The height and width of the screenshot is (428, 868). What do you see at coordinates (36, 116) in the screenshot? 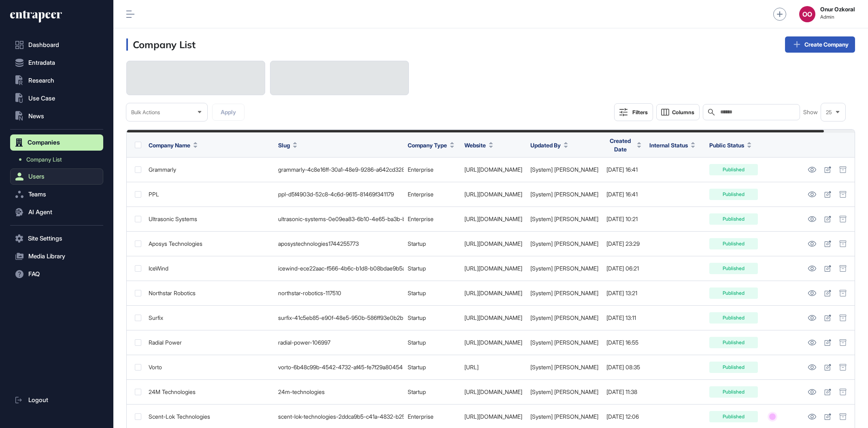
I see `span: News` at bounding box center [36, 116].